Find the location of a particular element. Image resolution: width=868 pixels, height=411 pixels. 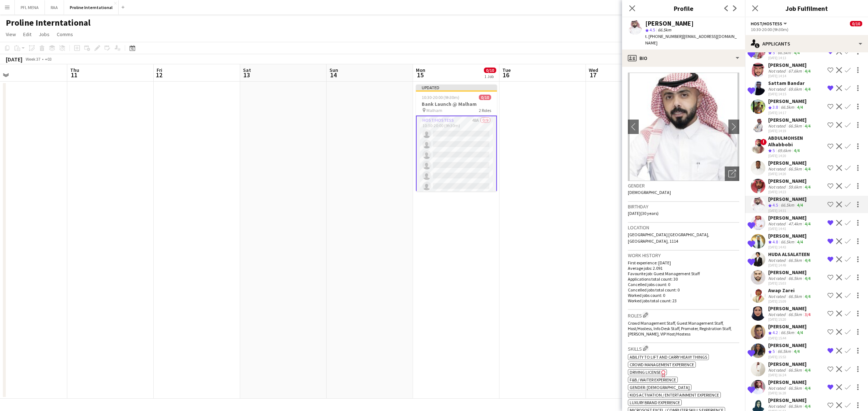

h3: Job Fulfilment is located at coordinates (806, 9).